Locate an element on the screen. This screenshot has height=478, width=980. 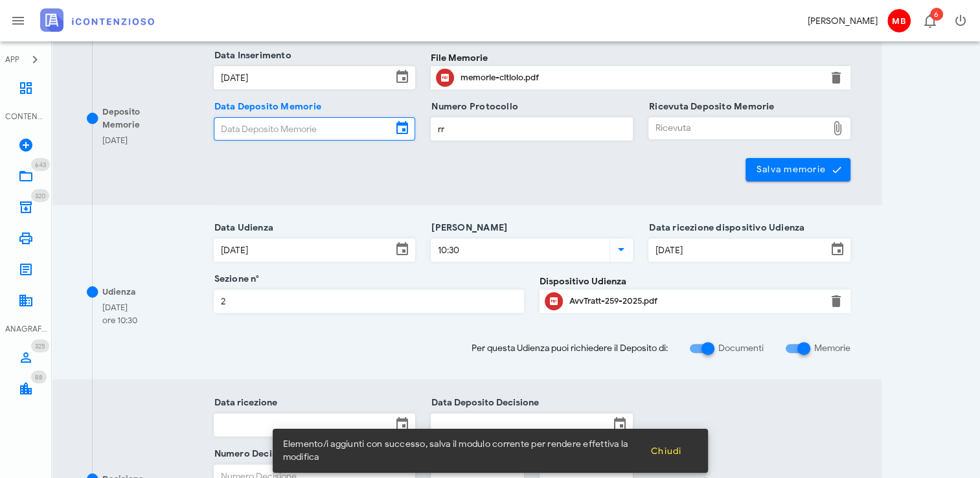
span: Chiudi is located at coordinates (666, 451).